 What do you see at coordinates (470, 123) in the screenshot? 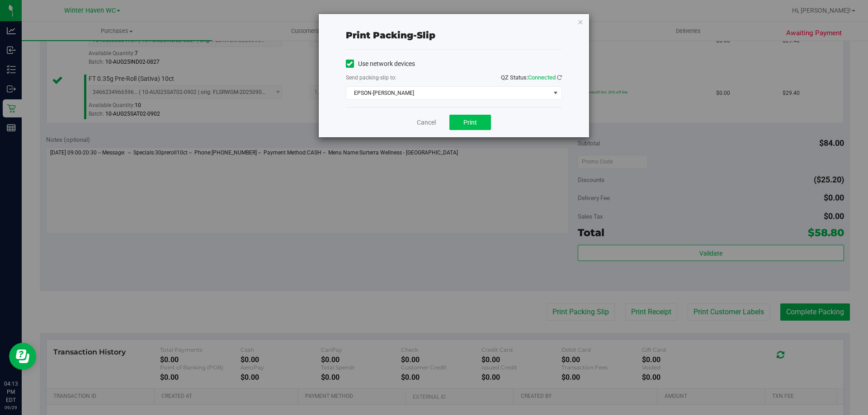
I see `span: Print` at bounding box center [470, 123].